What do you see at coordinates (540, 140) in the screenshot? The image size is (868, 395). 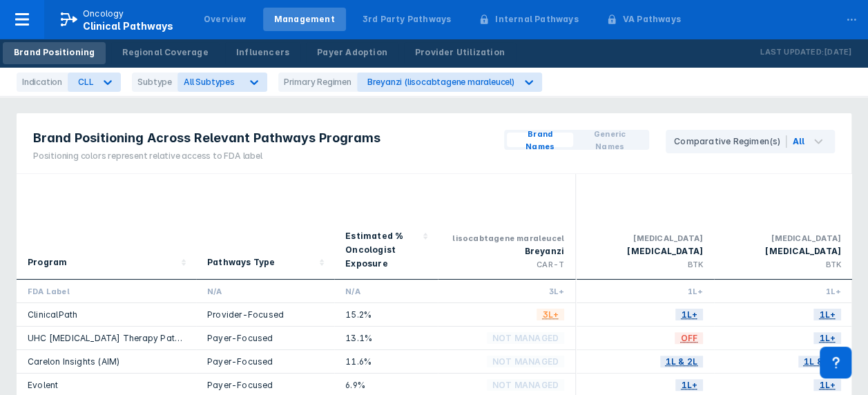 I see `button: Brand Names` at bounding box center [540, 140].